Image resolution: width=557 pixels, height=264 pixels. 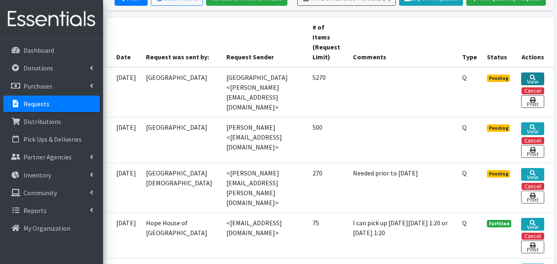 What do you see at coordinates (47, 228) in the screenshot?
I see `p: My Organization` at bounding box center [47, 228].